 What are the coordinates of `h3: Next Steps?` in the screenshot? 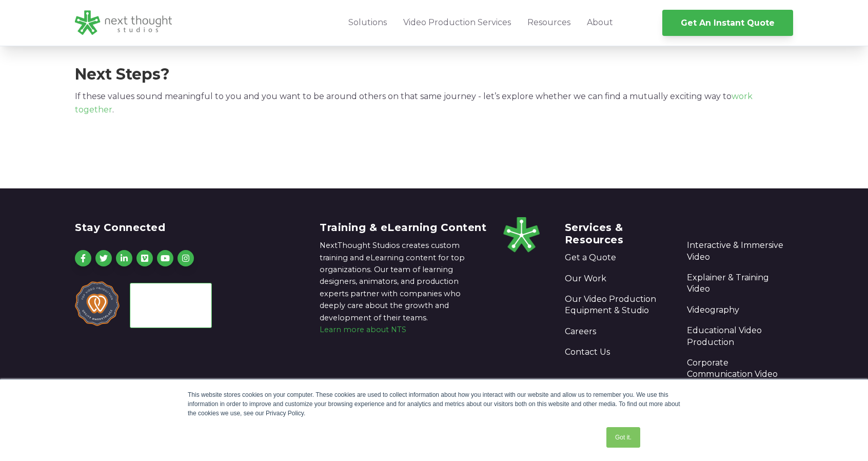 It's located at (434, 75).